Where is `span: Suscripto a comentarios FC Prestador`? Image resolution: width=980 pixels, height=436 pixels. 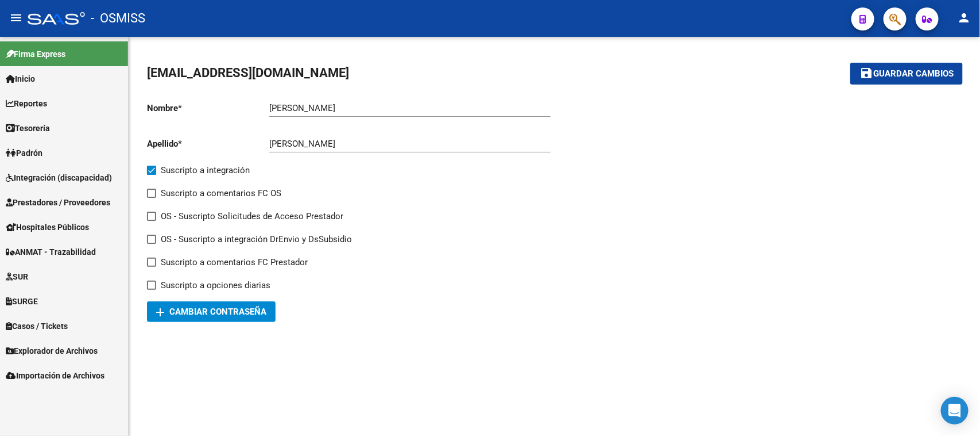
span: Suscripto a comentarios FC Prestador is located at coordinates (234, 262).